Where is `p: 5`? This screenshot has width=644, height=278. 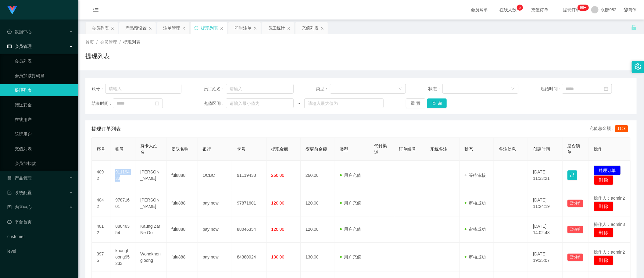
p: 5 is located at coordinates (520, 8).